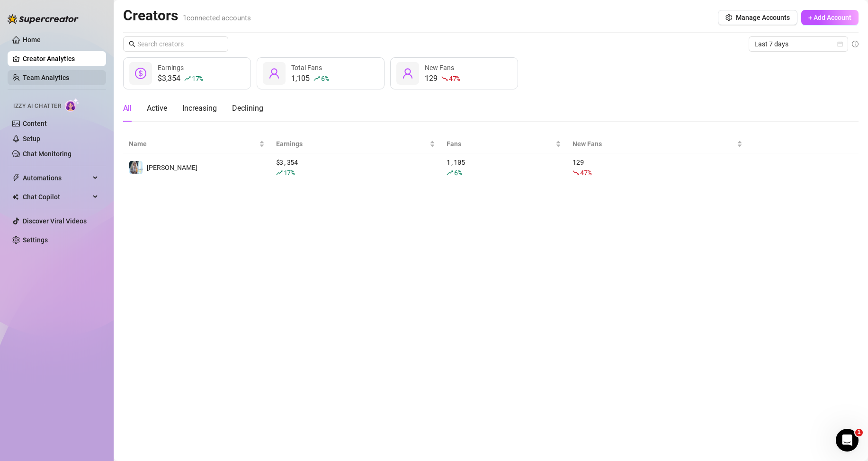  What do you see at coordinates (859, 432) in the screenshot?
I see `span: 1` at bounding box center [859, 432].